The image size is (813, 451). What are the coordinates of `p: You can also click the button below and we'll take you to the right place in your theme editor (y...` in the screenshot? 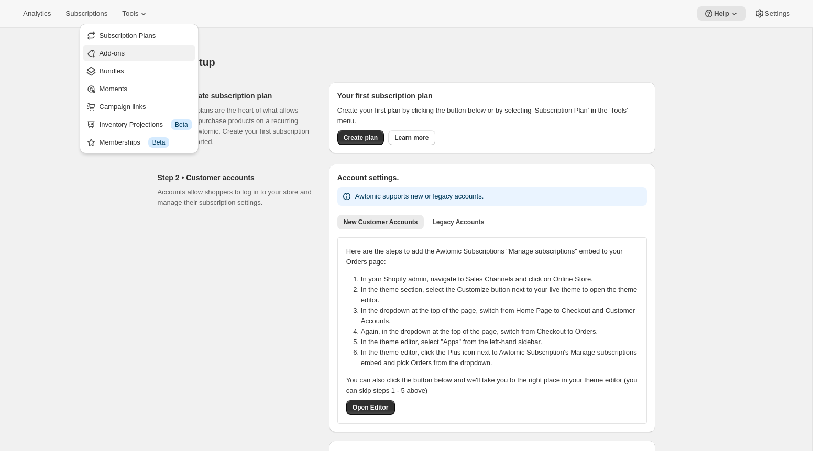 It's located at (492, 386).